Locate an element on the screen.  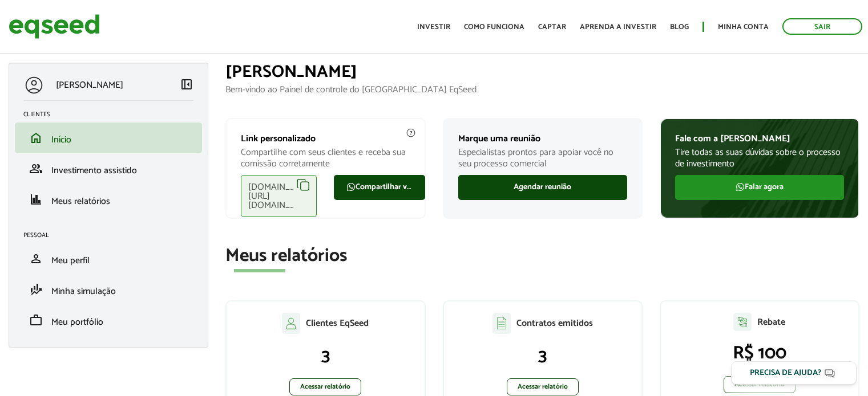
span: finance is located at coordinates (36, 199).